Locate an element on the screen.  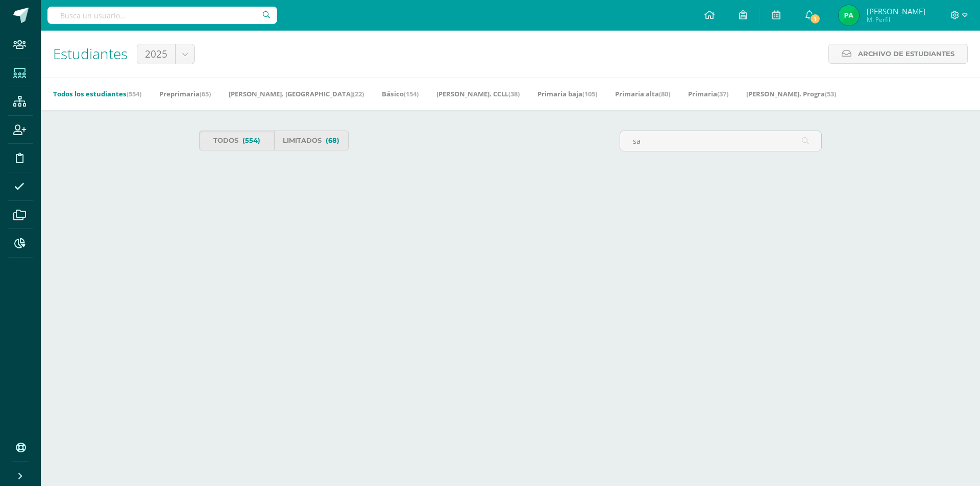
a: 2025 is located at coordinates (165, 54).